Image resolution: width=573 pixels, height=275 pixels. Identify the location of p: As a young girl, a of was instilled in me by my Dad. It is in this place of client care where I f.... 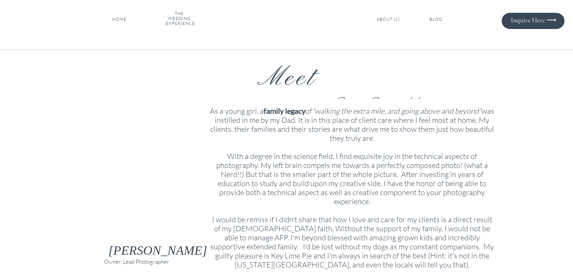
(352, 187).